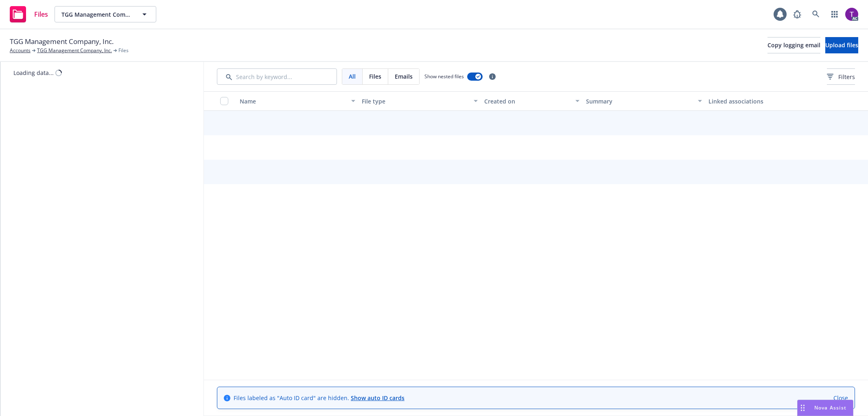 This screenshot has height=416, width=868. Describe the element at coordinates (644, 101) in the screenshot. I see `button: Summary` at that location.